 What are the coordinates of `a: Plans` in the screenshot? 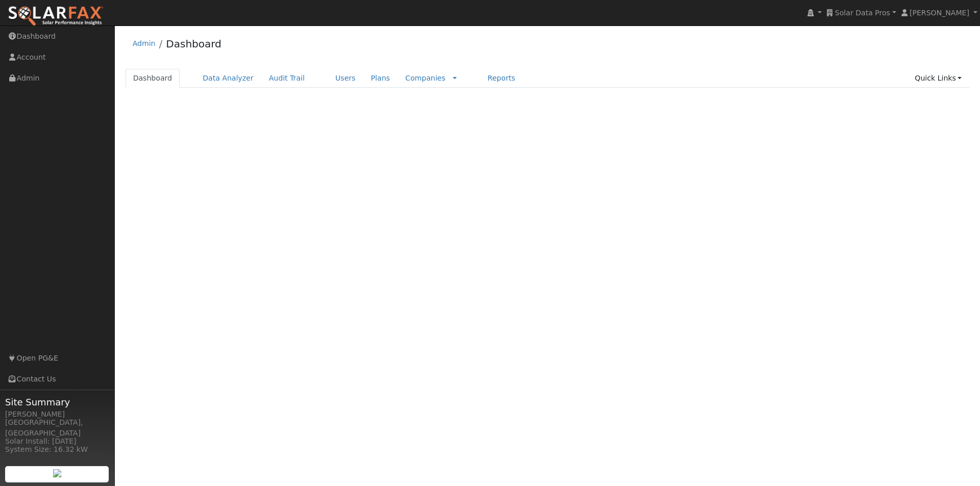 It's located at (381, 78).